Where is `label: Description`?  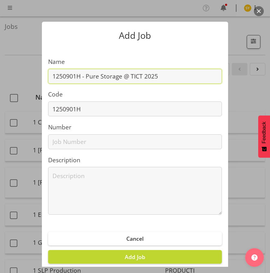 label: Description is located at coordinates (135, 160).